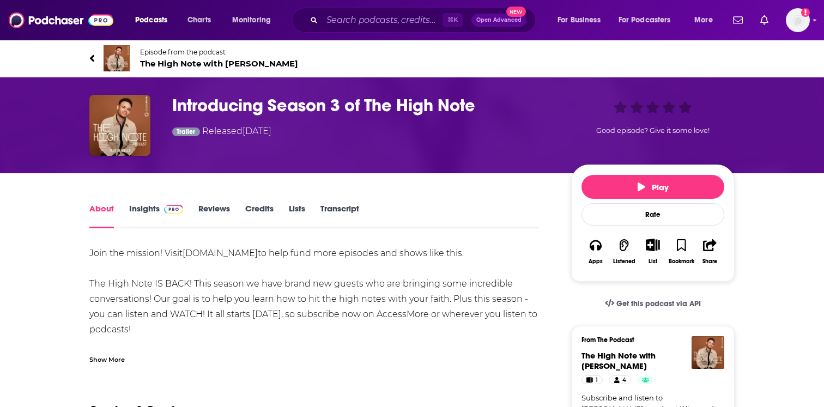  I want to click on button: Show More Button, so click(652, 245).